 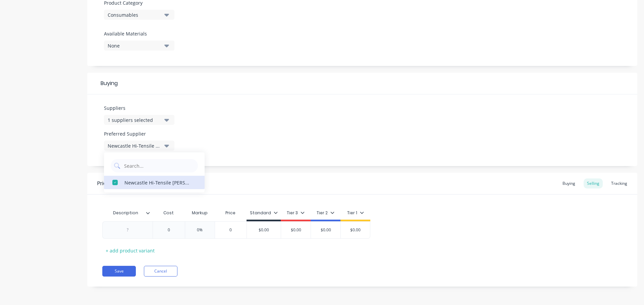 What do you see at coordinates (161, 272) in the screenshot?
I see `button: Cancel` at bounding box center [161, 272].